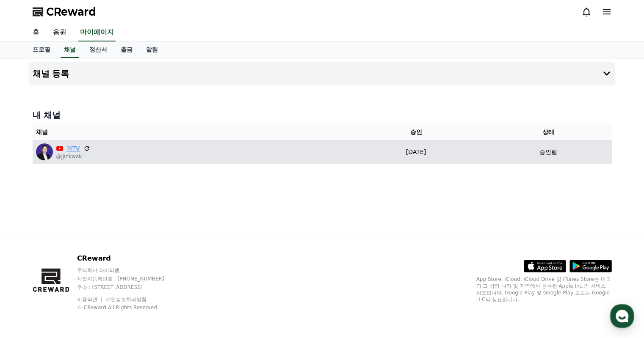 This screenshot has width=644, height=338. What do you see at coordinates (29, 284) in the screenshot?
I see `span: 홈` at bounding box center [29, 284].